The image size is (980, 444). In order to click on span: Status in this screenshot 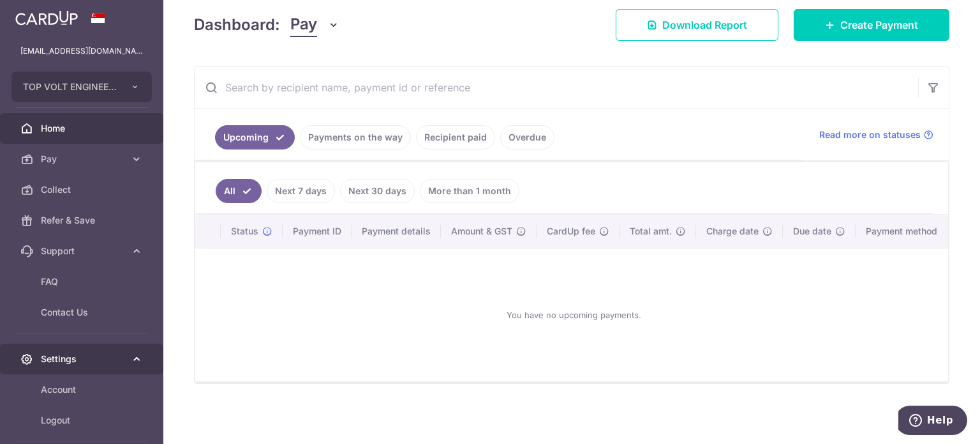, I will do `click(244, 231)`.